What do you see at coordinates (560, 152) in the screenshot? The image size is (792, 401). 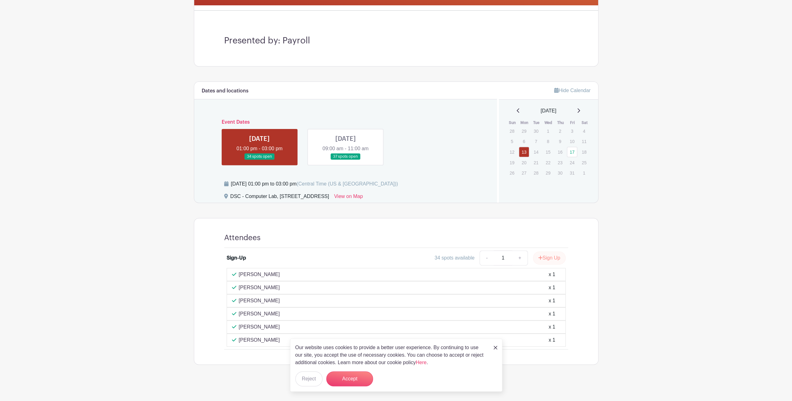 I see `p: 16` at bounding box center [560, 152].